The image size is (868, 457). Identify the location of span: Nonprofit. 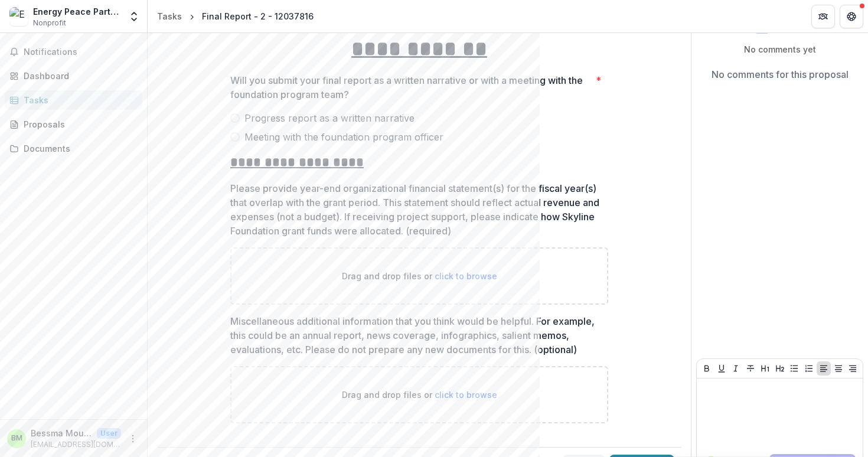
(49, 23).